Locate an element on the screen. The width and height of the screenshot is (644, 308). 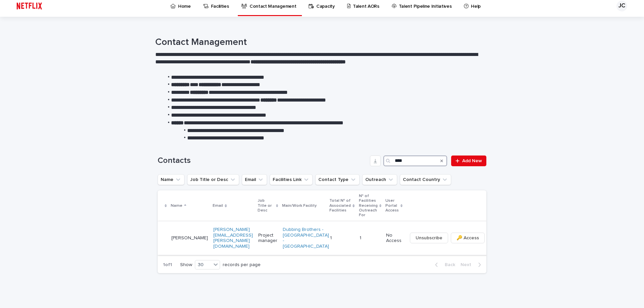
span: Next is located at coordinates (468, 265).